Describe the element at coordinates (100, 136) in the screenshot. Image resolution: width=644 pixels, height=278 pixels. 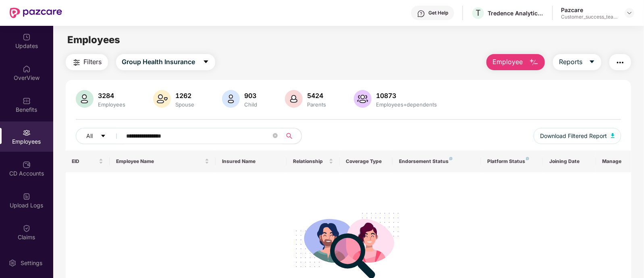
I see `button: Allcaret-down` at that location.